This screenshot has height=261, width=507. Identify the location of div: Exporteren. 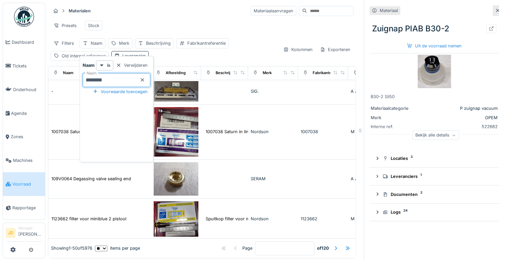
(335, 49).